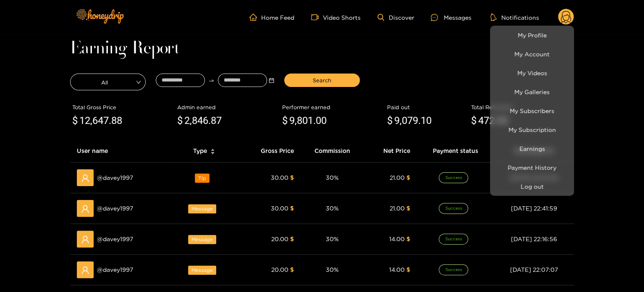 The width and height of the screenshot is (644, 292). I want to click on a: My Account, so click(532, 54).